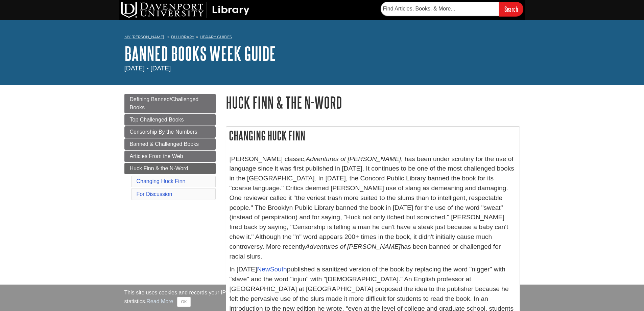  What do you see at coordinates (373, 102) in the screenshot?
I see `h1: Huck Finn & the N-Word` at bounding box center [373, 102].